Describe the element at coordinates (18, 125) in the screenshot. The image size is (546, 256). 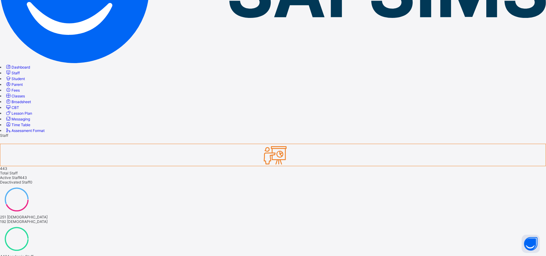
I see `a: Time Table` at that location.